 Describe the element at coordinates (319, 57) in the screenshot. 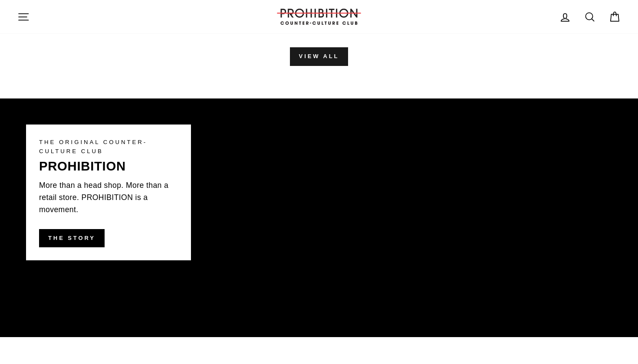

I see `a: View all` at that location.